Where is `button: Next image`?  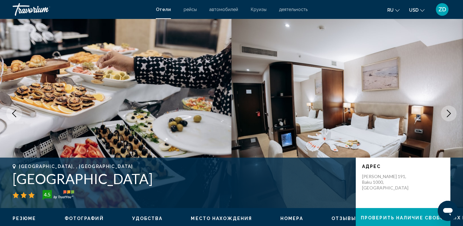 button: Next image is located at coordinates (449, 114).